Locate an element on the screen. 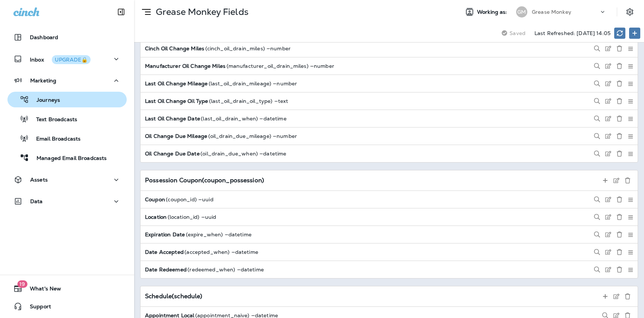 The image size is (644, 318). strong: Date Redeemed is located at coordinates (166, 270).